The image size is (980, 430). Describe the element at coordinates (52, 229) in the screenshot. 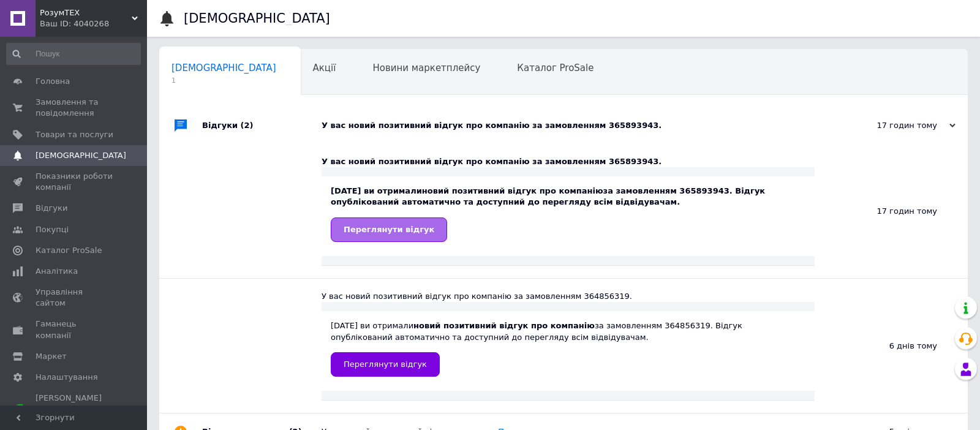

I see `span: Покупці` at that location.